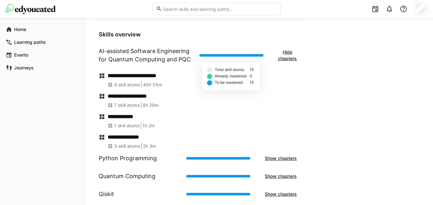  Describe the element at coordinates (287, 55) in the screenshot. I see `button: Hide chapters` at that location.